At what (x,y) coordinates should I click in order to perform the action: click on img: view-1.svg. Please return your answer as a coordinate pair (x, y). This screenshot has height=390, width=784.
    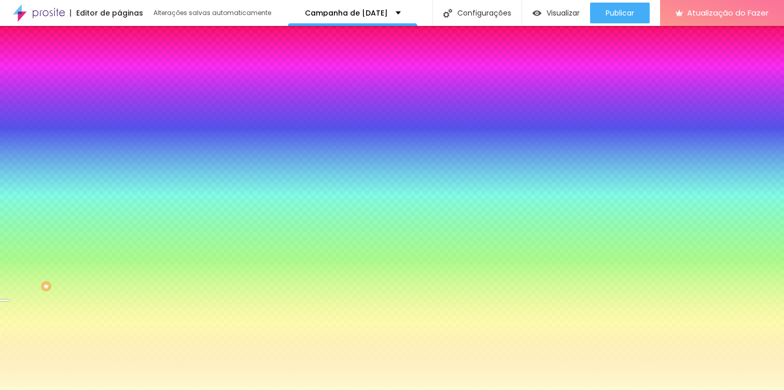
    Looking at the image, I should click on (536, 13).